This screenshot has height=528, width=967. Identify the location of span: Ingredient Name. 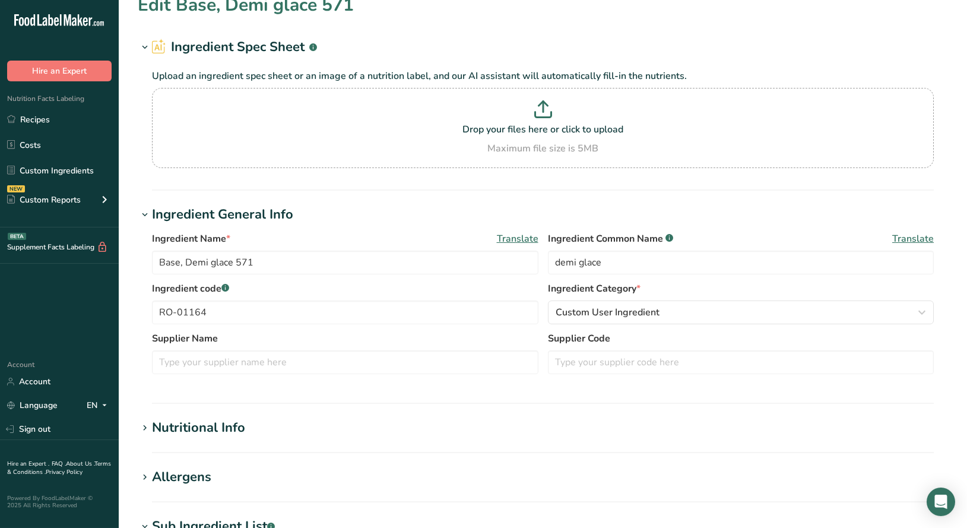
(191, 239).